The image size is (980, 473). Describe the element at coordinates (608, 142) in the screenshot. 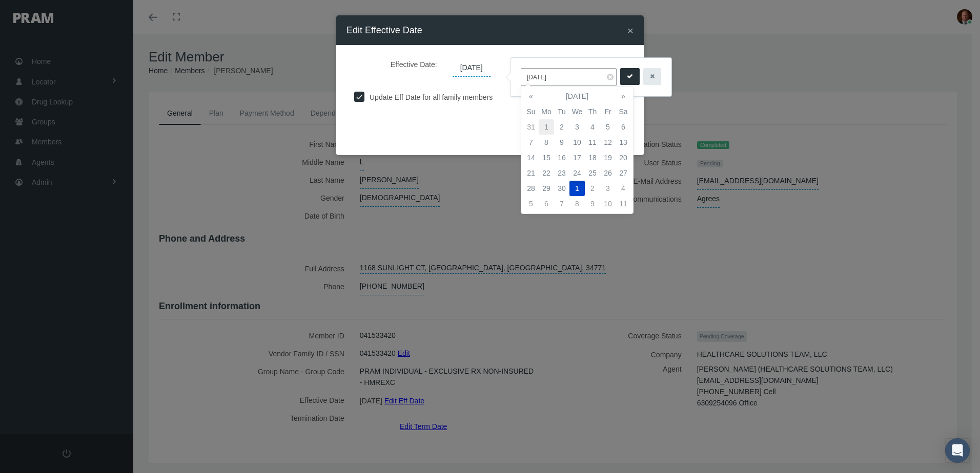

I see `td: 12` at that location.